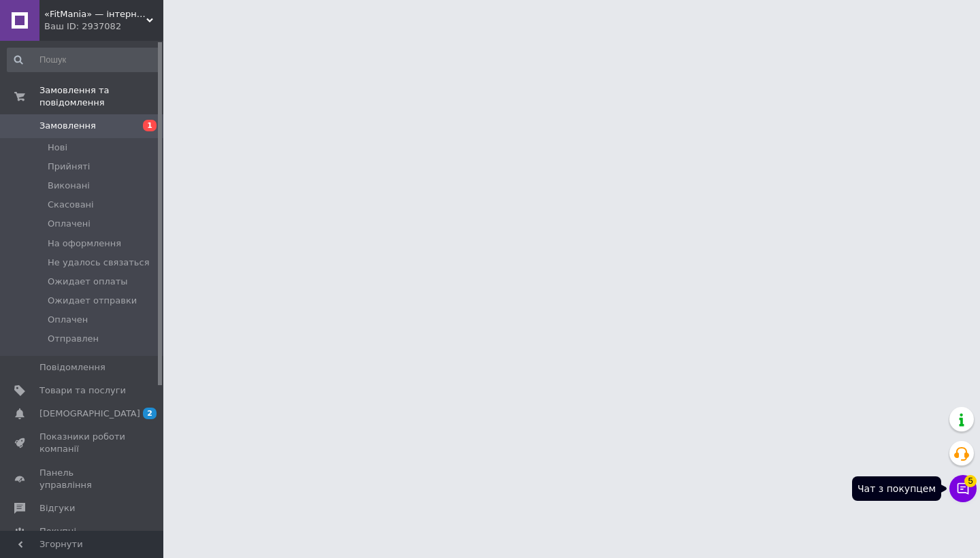 This screenshot has width=980, height=558. What do you see at coordinates (95, 14) in the screenshot?
I see `span: «FitMania» — інтернет-магазин спортивного харчування` at bounding box center [95, 14].